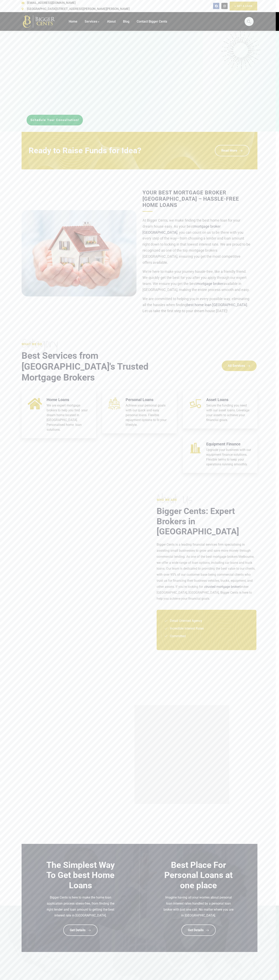 The width and height of the screenshot is (279, 980). What do you see at coordinates (73, 21) in the screenshot?
I see `span: Home` at bounding box center [73, 21].